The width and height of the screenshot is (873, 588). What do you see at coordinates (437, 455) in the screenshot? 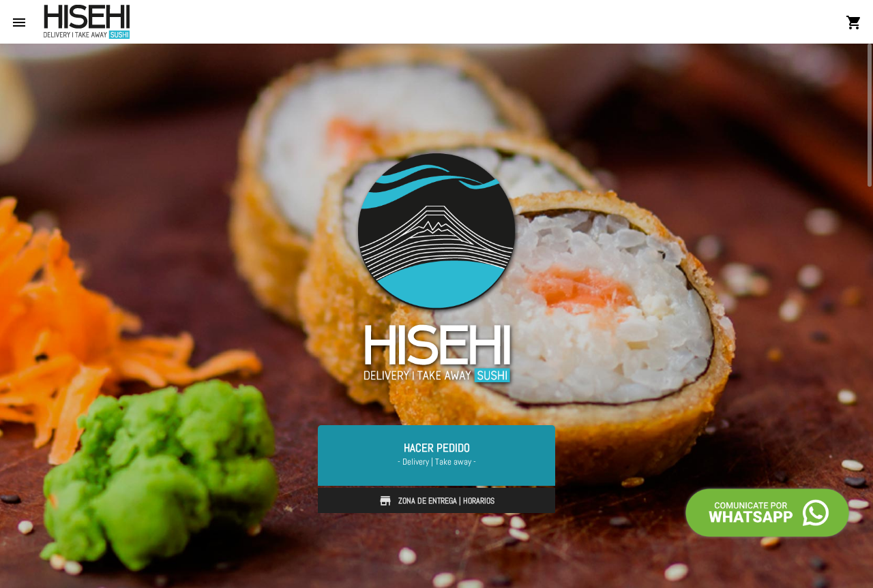
I see `a: Hacer Pedido` at bounding box center [437, 455].